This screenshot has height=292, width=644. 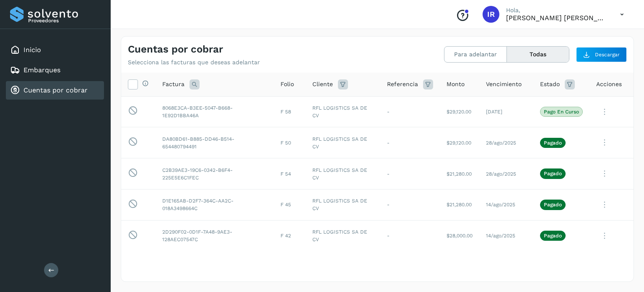 I want to click on p: Ivan Riquelme Contreras, so click(x=556, y=17).